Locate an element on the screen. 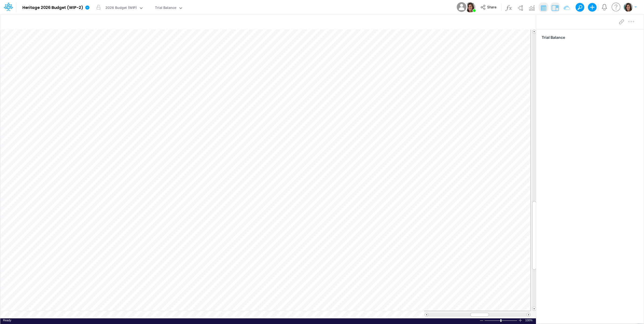 This screenshot has width=644, height=324. button: Share is located at coordinates (489, 8).